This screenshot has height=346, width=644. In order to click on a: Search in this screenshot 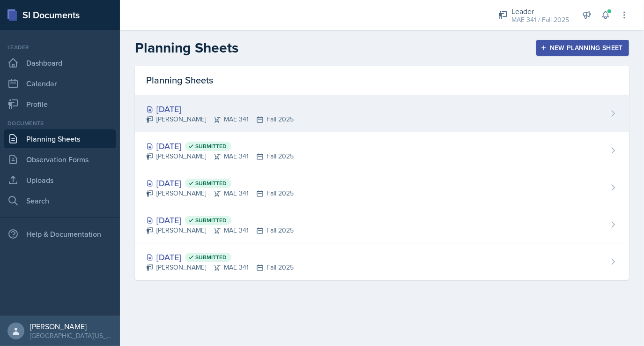, I will do `click(60, 201)`.